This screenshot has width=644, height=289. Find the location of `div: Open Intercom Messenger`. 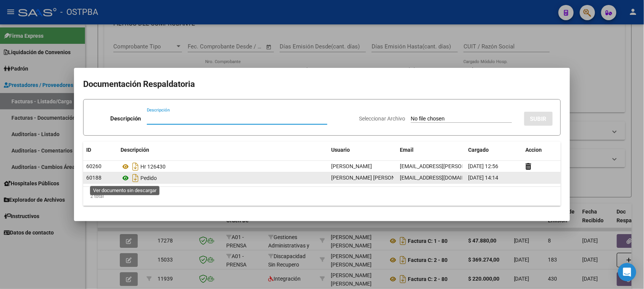

div: Open Intercom Messenger is located at coordinates (627, 272).